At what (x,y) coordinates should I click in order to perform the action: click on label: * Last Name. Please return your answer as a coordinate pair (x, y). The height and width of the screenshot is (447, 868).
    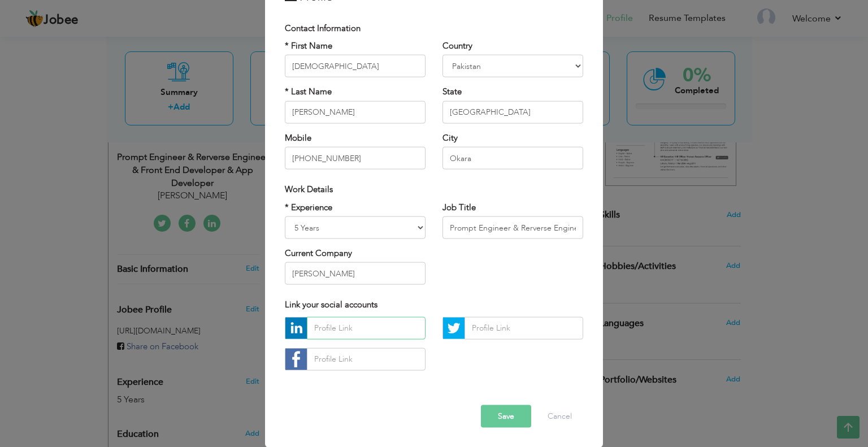
    Looking at the image, I should click on (308, 92).